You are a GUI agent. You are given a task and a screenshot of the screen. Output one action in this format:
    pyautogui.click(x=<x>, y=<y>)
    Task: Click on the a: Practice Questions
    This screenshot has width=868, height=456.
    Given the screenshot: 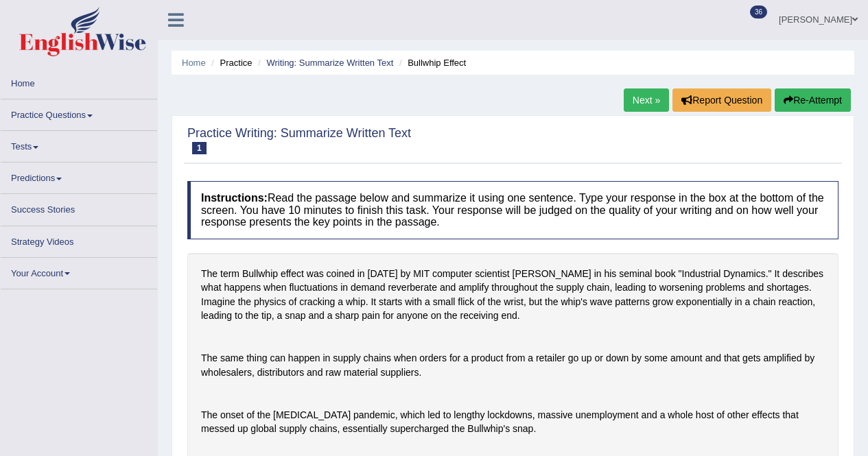 What is the action you would take?
    pyautogui.click(x=79, y=113)
    